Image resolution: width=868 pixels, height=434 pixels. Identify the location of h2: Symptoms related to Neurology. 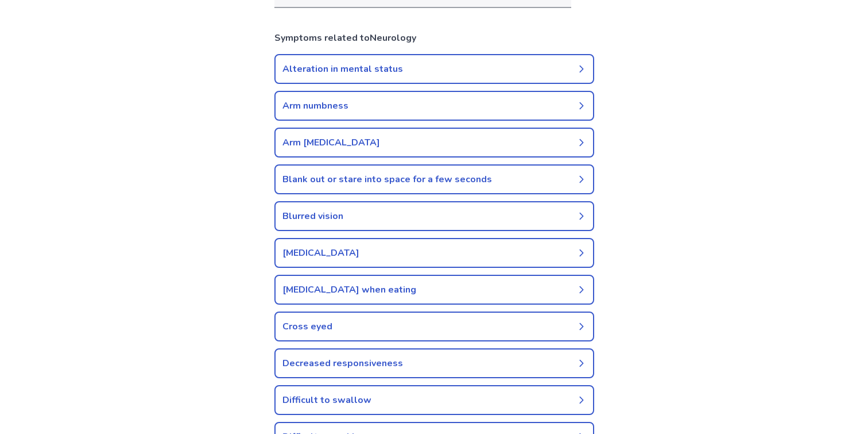
(434, 38).